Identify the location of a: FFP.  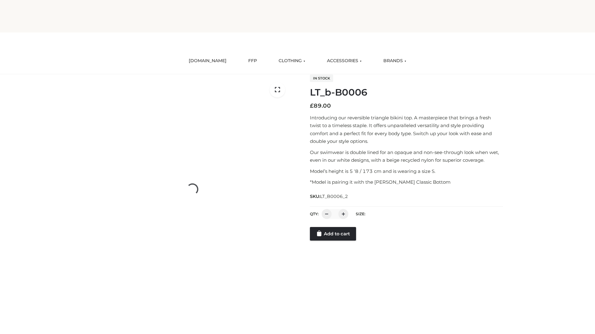
(252, 61).